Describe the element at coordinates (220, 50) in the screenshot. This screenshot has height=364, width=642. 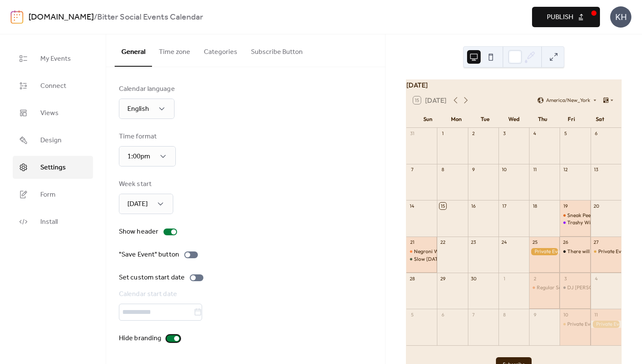
I see `button: Categories` at that location.